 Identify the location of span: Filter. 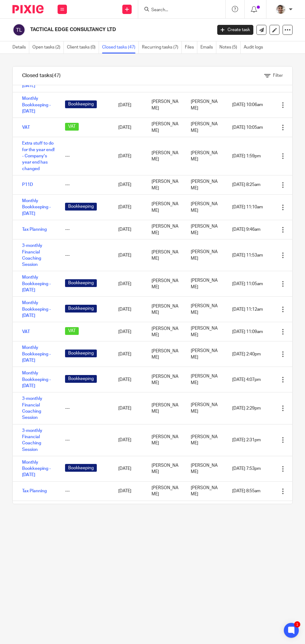
(278, 76).